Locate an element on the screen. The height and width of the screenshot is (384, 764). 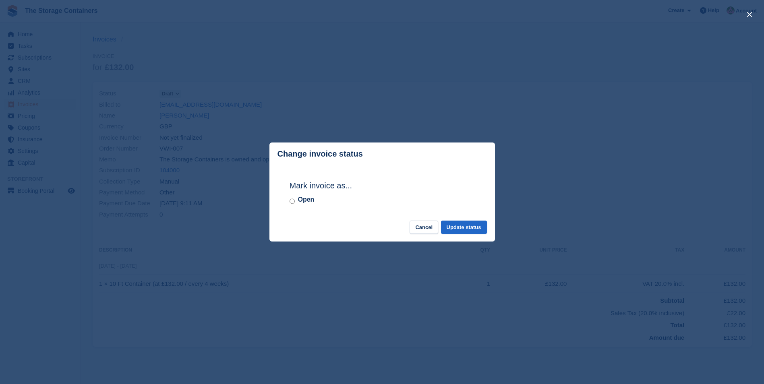
label: Open is located at coordinates (306, 200).